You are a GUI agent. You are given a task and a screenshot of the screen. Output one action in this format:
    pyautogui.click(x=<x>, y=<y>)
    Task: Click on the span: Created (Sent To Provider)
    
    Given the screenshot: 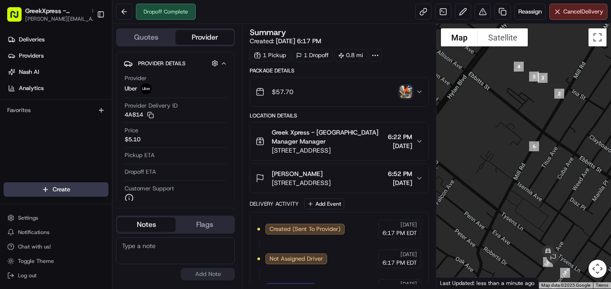 What is the action you would take?
    pyautogui.click(x=305, y=229)
    